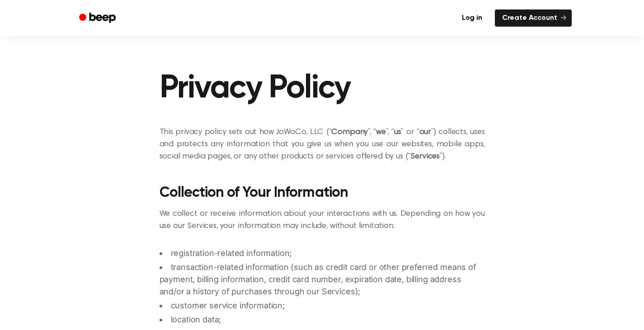 Image resolution: width=644 pixels, height=330 pixels. What do you see at coordinates (472, 18) in the screenshot?
I see `a: Log in` at bounding box center [472, 18].